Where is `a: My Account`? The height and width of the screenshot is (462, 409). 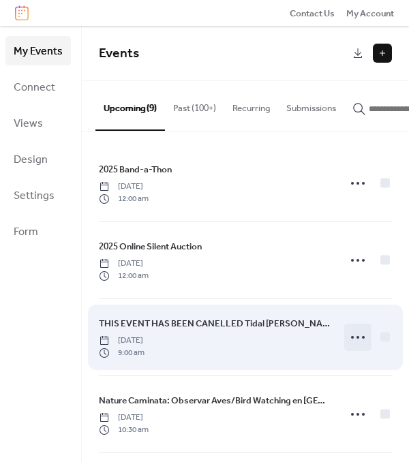
a: My Account is located at coordinates (370, 13).